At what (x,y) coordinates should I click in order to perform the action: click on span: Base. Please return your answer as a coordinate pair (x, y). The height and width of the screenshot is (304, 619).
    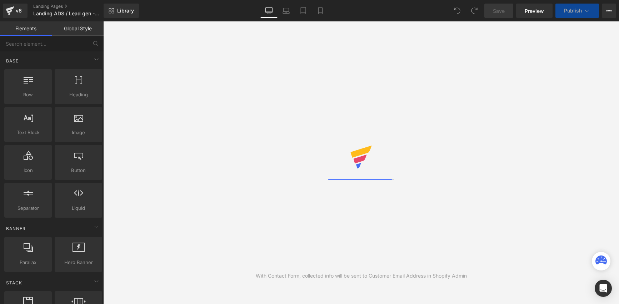
    Looking at the image, I should click on (12, 61).